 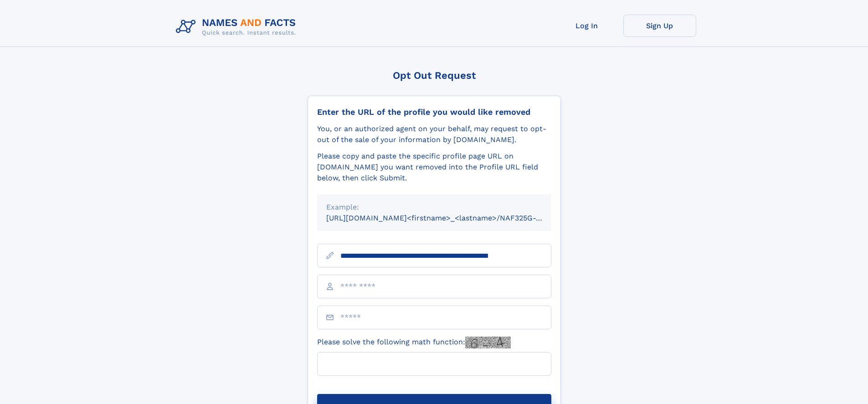 I want to click on label: Please solve the following math function:, so click(x=414, y=343).